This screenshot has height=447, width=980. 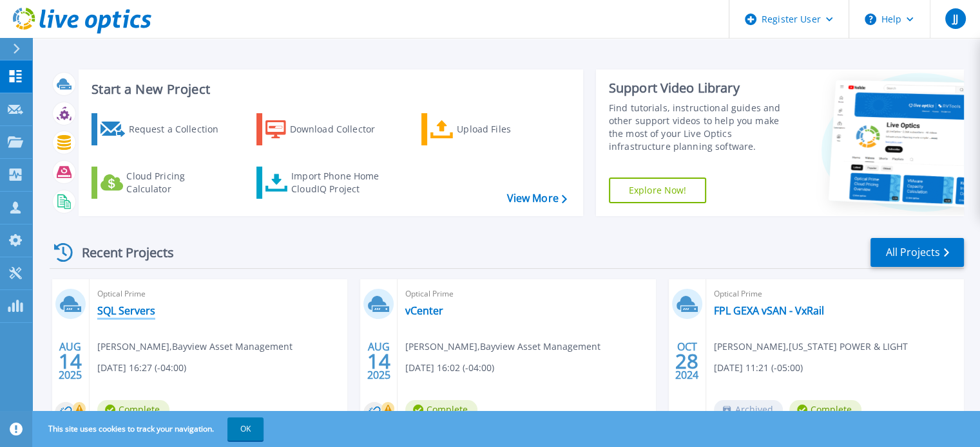 What do you see at coordinates (916, 252) in the screenshot?
I see `a: All Projects` at bounding box center [916, 252].